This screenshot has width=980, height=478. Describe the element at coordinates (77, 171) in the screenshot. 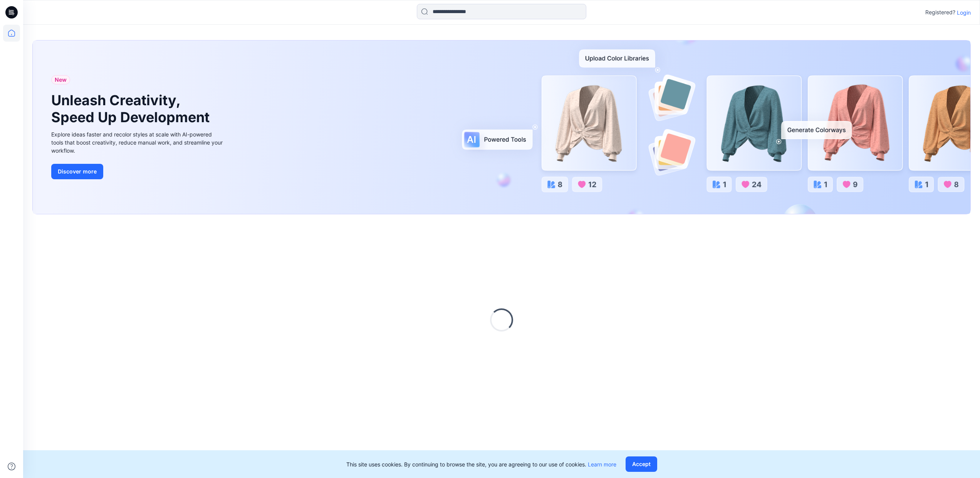

I see `button: Discover more` at that location.